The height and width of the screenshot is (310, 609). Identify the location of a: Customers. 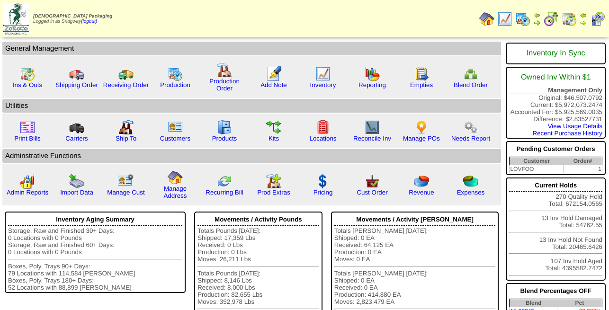
(175, 138).